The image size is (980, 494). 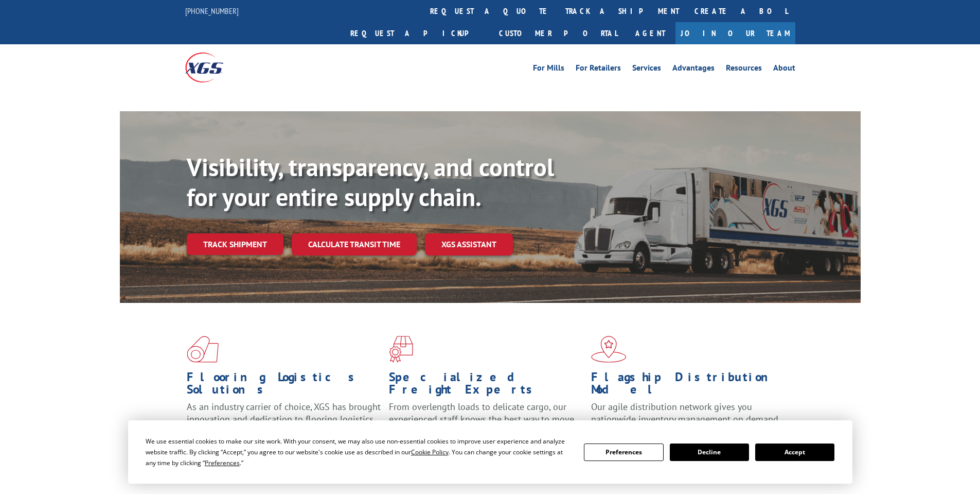 I want to click on a: Advantages, so click(x=693, y=70).